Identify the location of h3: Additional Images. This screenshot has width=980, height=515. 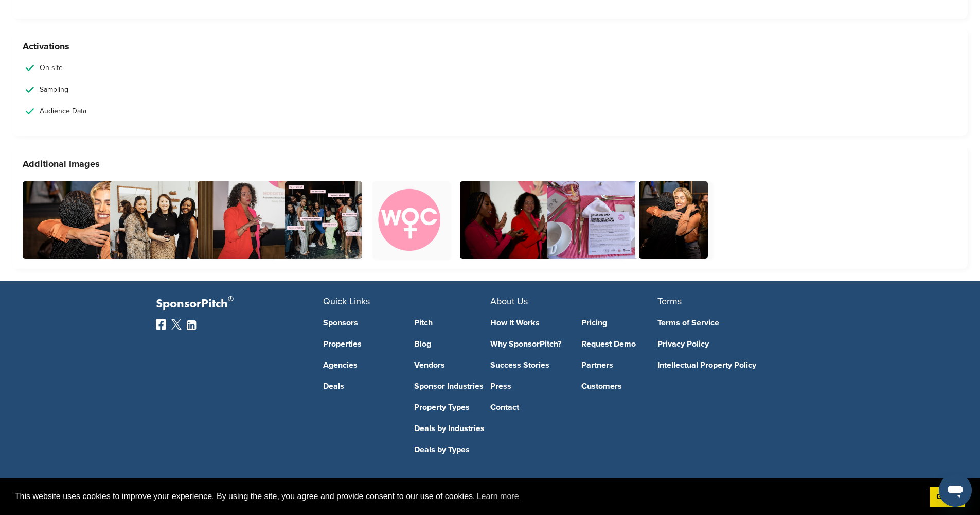
(490, 164).